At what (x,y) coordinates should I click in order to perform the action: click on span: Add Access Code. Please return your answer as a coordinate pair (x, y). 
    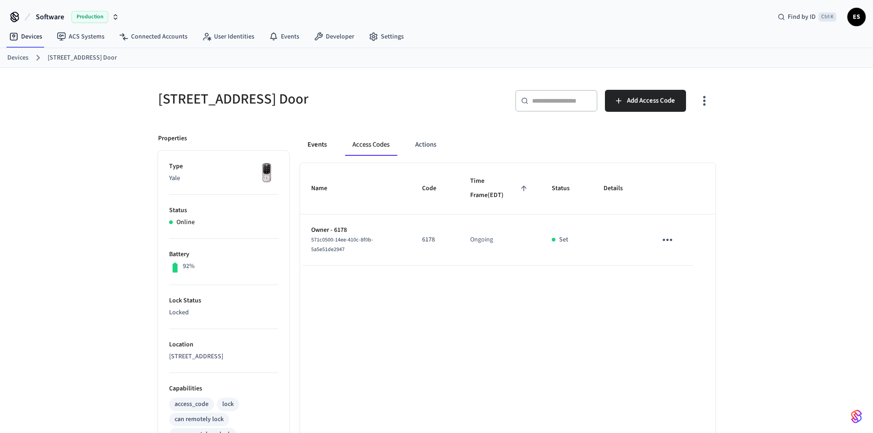
    Looking at the image, I should click on (651, 101).